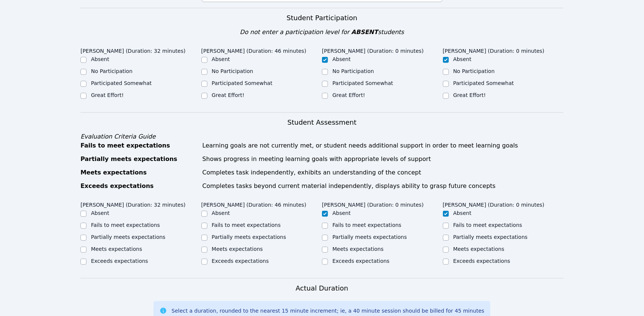  Describe the element at coordinates (383, 159) in the screenshot. I see `div: Shows progress in meeting learning goals with appropriate levels of support` at that location.